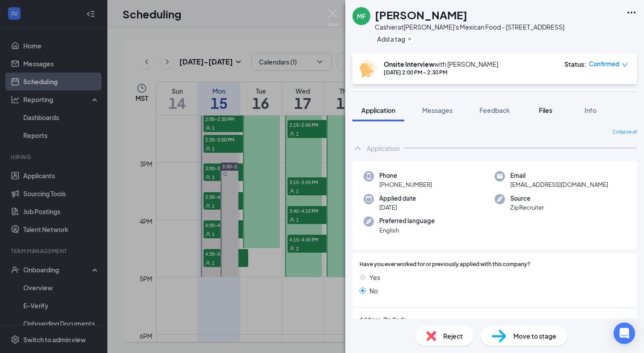  I want to click on span: Preferred language, so click(407, 221).